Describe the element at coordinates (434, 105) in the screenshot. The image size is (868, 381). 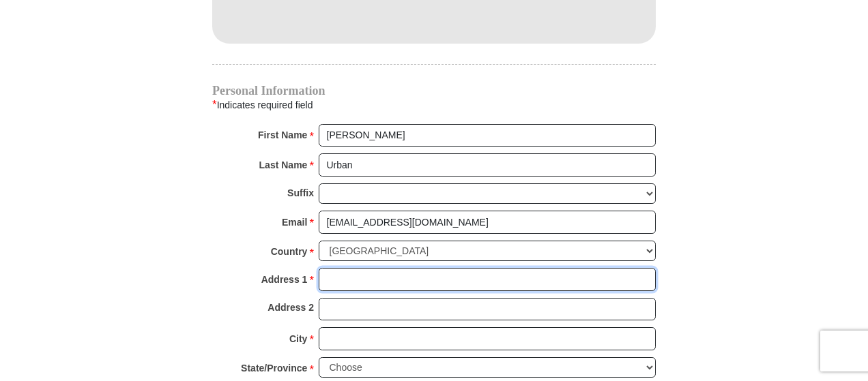
I see `div: Indicates required field` at that location.